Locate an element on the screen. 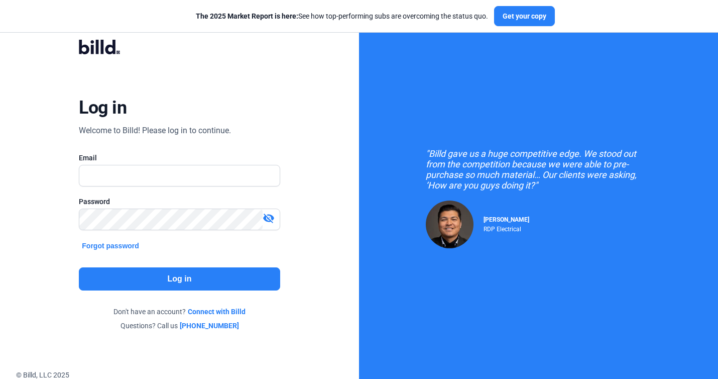 This screenshot has height=379, width=718. div: RDP Electrical is located at coordinates (506, 227).